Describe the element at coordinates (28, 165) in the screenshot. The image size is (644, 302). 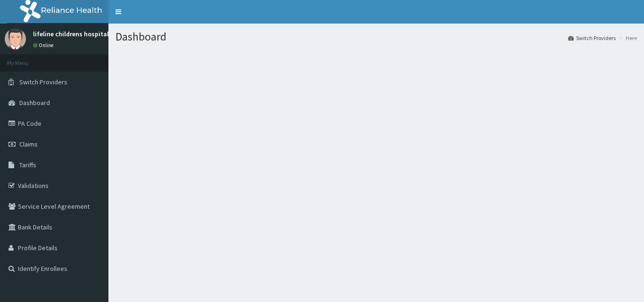
I see `span: Tariffs` at that location.